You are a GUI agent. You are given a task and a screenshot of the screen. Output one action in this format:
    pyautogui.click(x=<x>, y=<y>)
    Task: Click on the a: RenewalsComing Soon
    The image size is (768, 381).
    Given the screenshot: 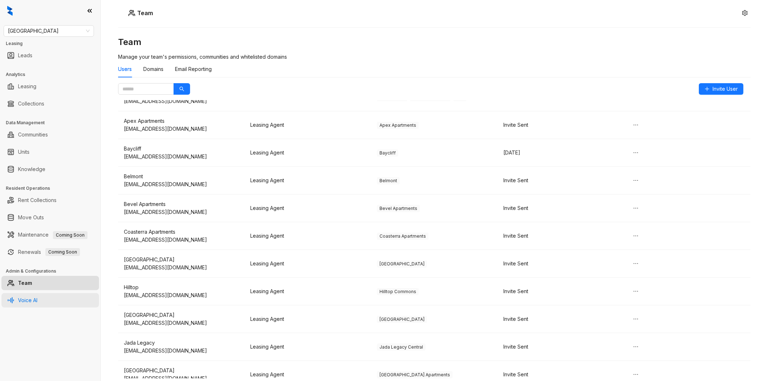 What is the action you would take?
    pyautogui.click(x=49, y=252)
    